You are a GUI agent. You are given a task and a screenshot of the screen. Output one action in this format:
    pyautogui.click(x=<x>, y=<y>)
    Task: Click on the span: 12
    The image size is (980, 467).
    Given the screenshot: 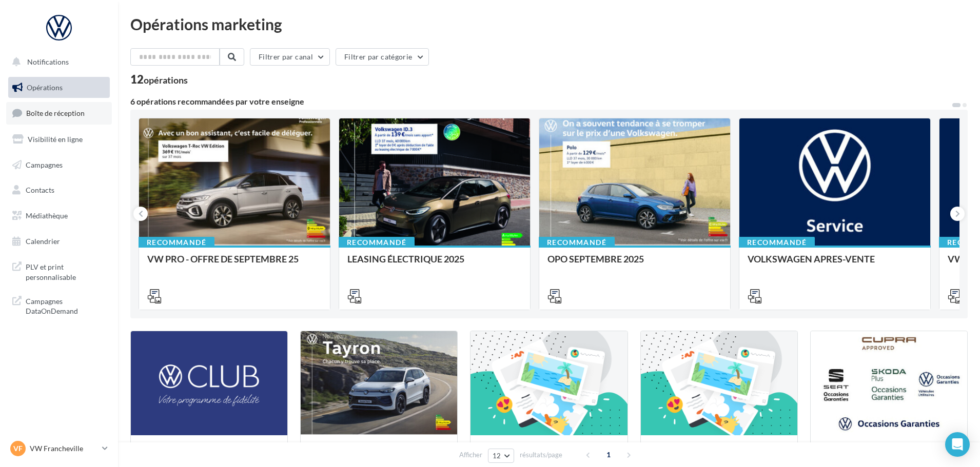 What is the action you would take?
    pyautogui.click(x=496, y=456)
    